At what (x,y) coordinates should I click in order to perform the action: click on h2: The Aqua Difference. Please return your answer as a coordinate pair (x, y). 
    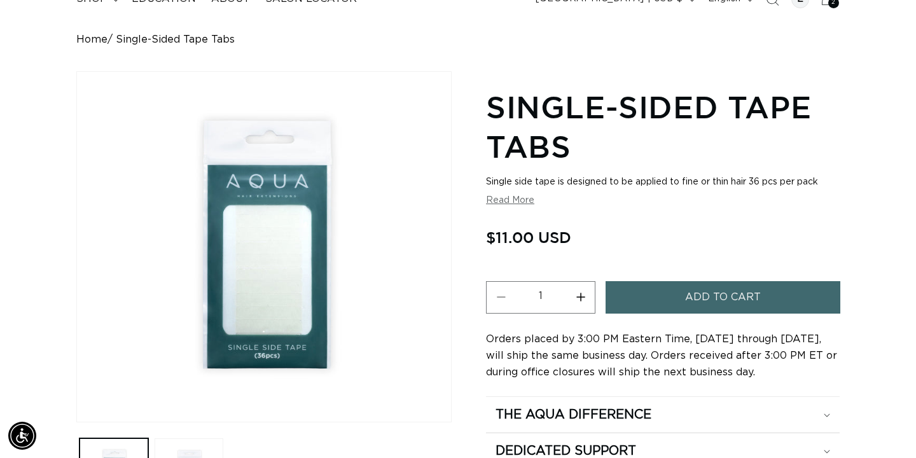
    Looking at the image, I should click on (573, 415).